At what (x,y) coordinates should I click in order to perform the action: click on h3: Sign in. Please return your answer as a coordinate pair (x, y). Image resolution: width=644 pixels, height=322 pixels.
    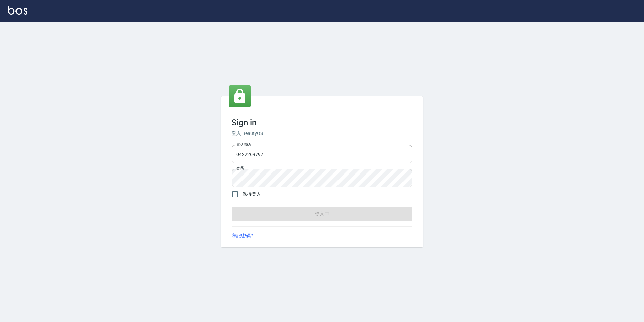
    Looking at the image, I should click on (322, 123).